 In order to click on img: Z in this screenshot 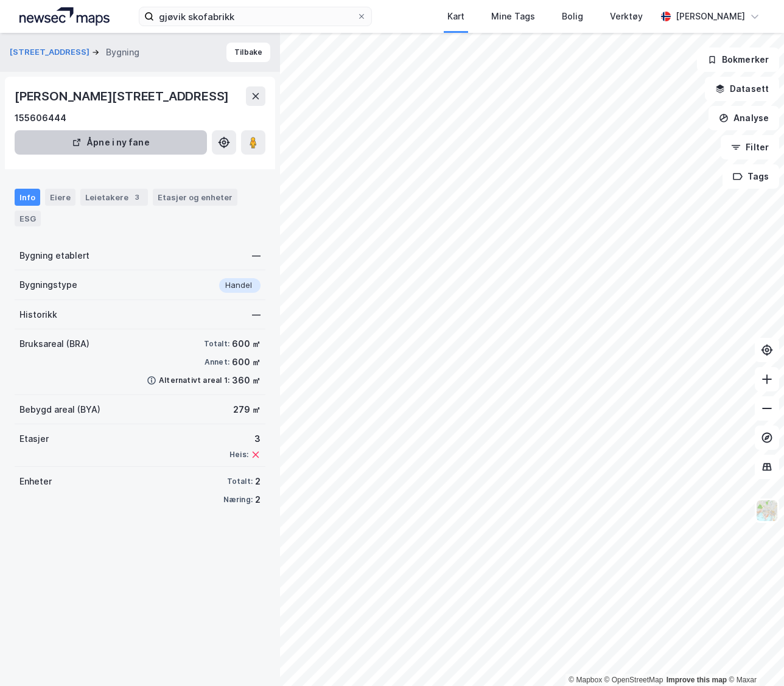, I will do `click(767, 511)`.